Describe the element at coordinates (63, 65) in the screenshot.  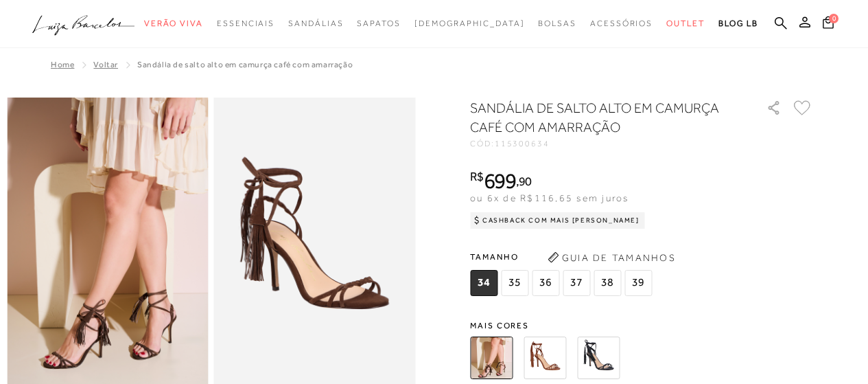
I see `a: Home` at that location.